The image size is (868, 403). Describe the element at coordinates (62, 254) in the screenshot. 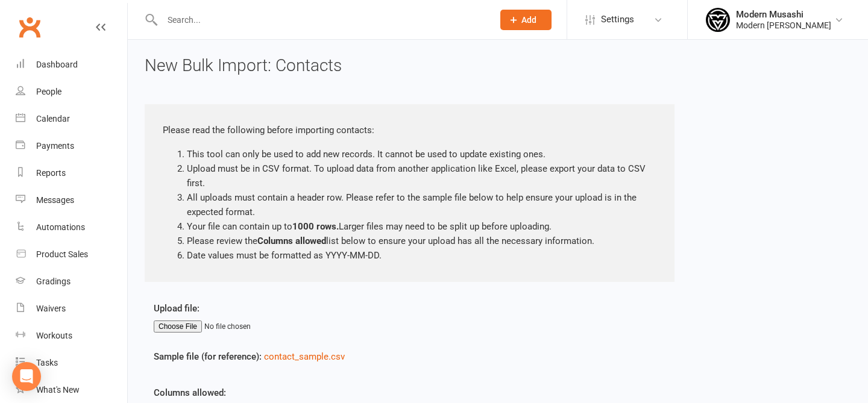

I see `div: Product Sales` at that location.